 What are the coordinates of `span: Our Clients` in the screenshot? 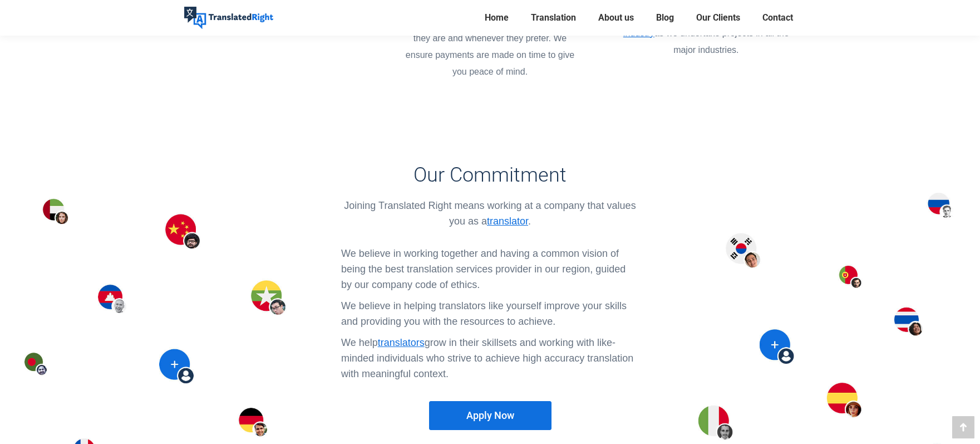 It's located at (718, 18).